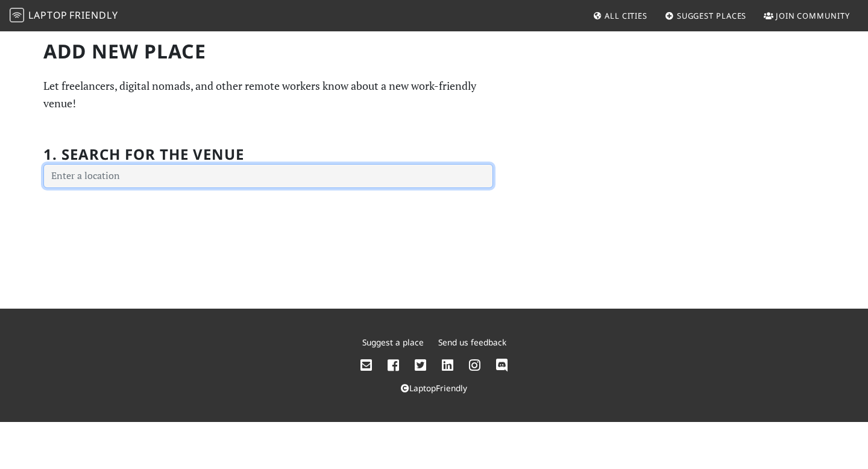 This screenshot has width=868, height=469. What do you see at coordinates (17, 15) in the screenshot?
I see `img: LaptopFriendly` at bounding box center [17, 15].